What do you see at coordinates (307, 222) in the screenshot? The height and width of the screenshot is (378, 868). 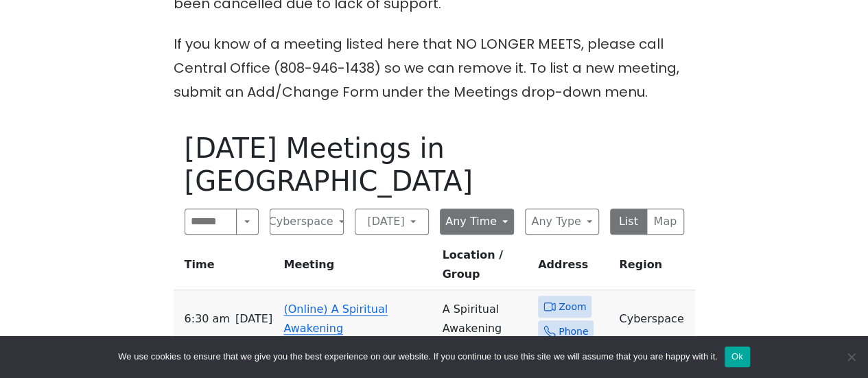 I see `button: Cyberspace` at bounding box center [307, 222].